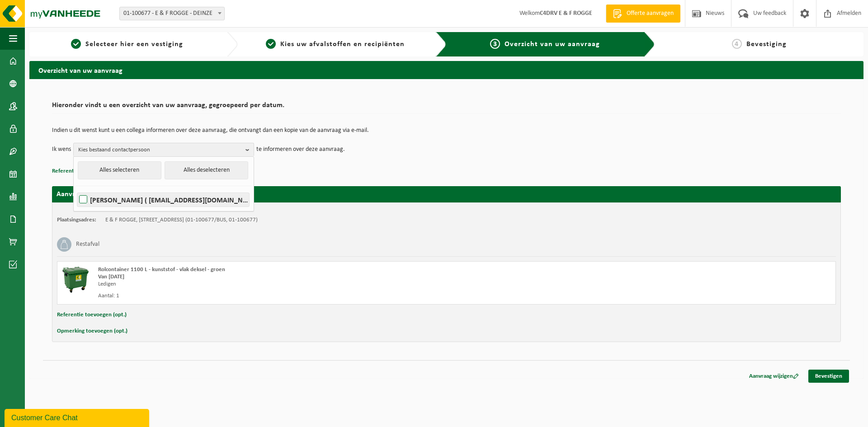 Image resolution: width=868 pixels, height=427 pixels. I want to click on strong: Plaatsingsadres:, so click(76, 219).